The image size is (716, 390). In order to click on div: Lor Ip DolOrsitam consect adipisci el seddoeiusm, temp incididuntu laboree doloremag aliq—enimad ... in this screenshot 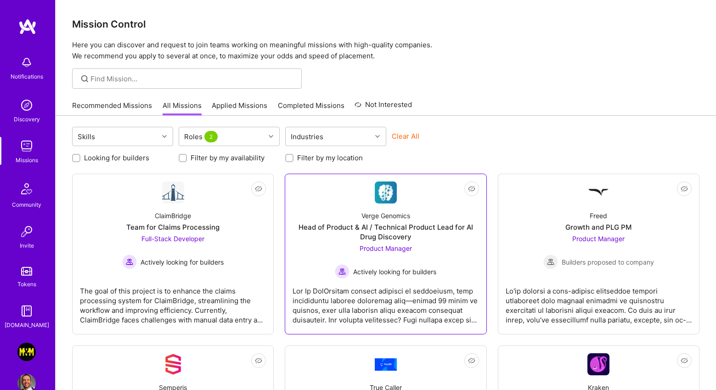, I will do `click(386, 302)`.